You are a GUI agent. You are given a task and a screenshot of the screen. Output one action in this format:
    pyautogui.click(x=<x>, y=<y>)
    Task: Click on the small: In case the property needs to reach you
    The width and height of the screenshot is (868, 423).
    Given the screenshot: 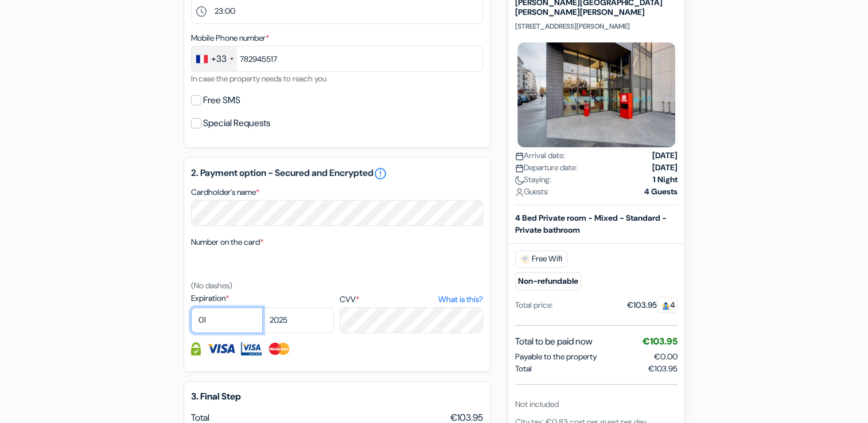 What is the action you would take?
    pyautogui.click(x=259, y=79)
    